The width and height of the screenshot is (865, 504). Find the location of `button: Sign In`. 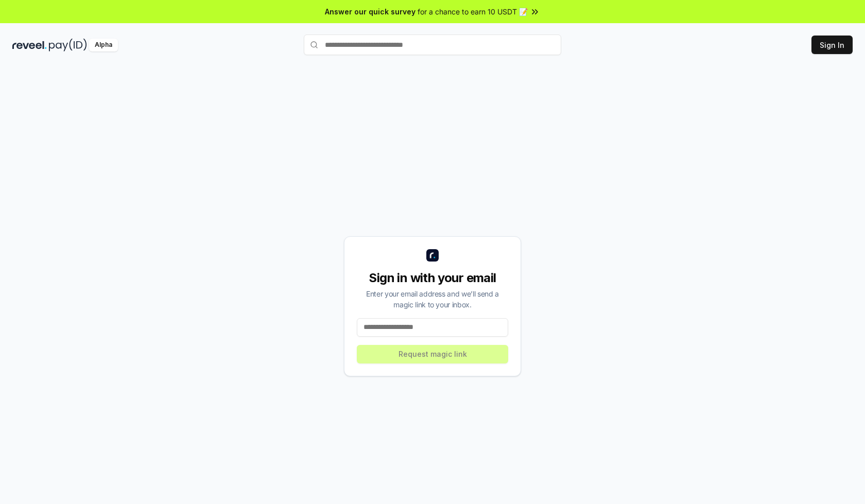

button: Sign In is located at coordinates (833, 44).